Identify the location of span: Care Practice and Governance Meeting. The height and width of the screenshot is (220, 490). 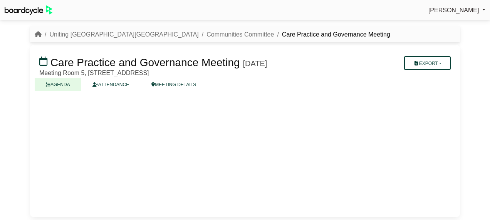
(145, 62).